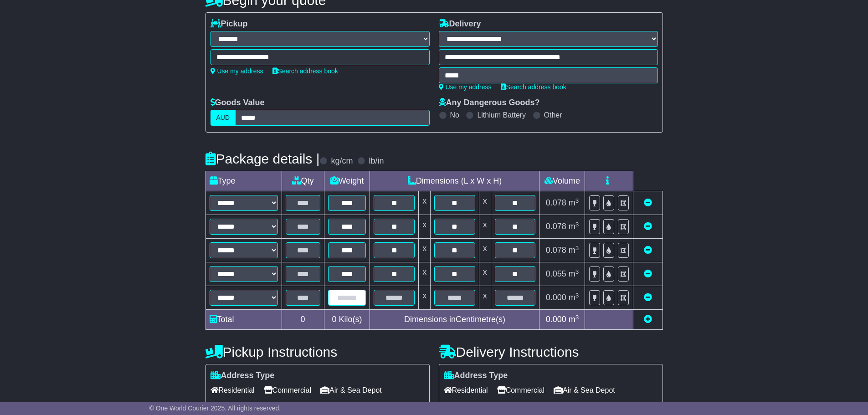 This screenshot has height=415, width=868. Describe the element at coordinates (238, 103) in the screenshot. I see `label: Goods Value` at that location.